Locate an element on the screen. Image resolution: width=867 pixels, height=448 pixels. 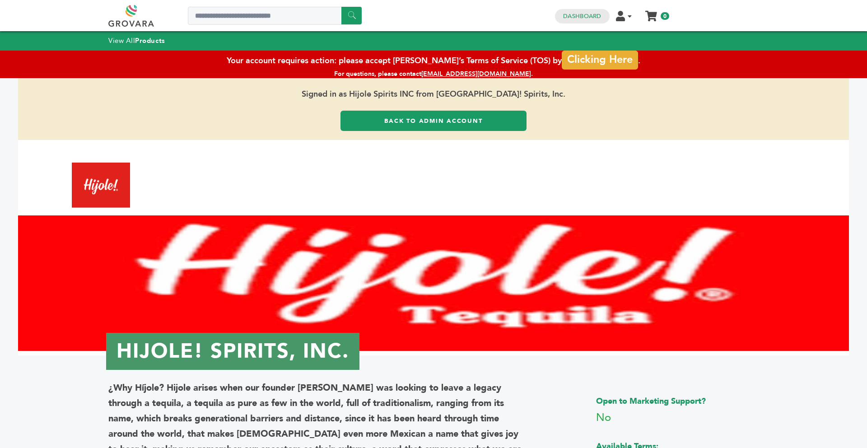
span: 0 is located at coordinates (665, 16).